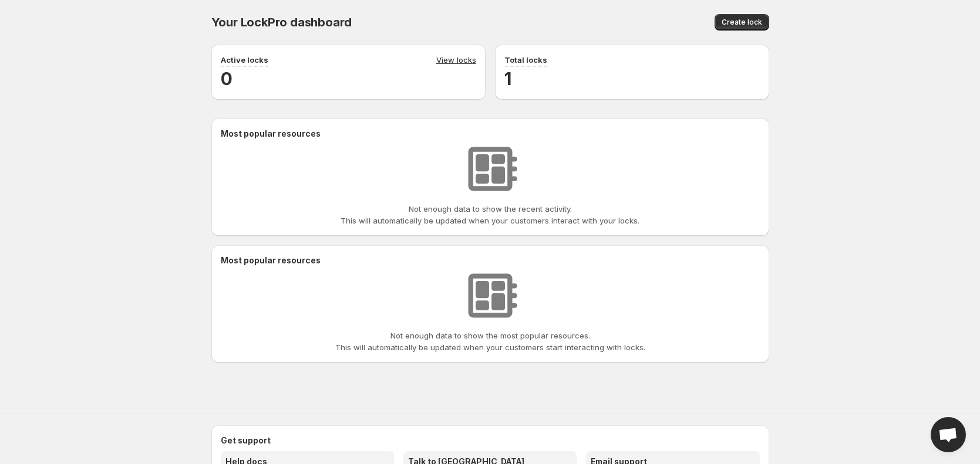  Describe the element at coordinates (245, 60) in the screenshot. I see `p: Active locks` at that location.